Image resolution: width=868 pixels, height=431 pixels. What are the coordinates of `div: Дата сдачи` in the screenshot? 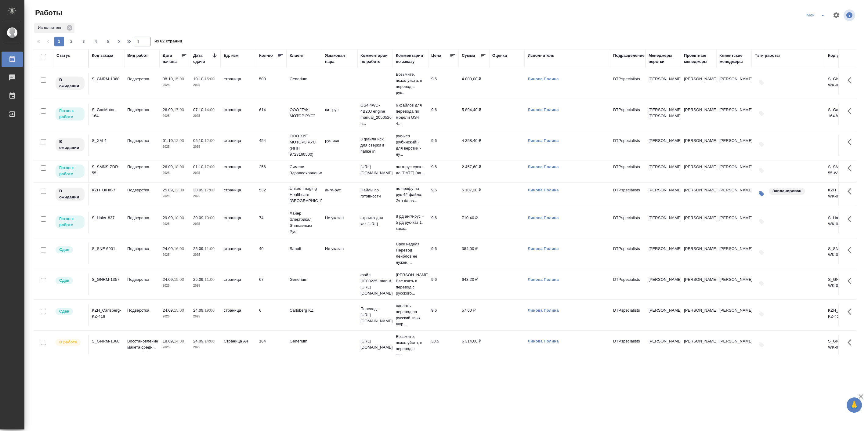 It's located at (202, 58).